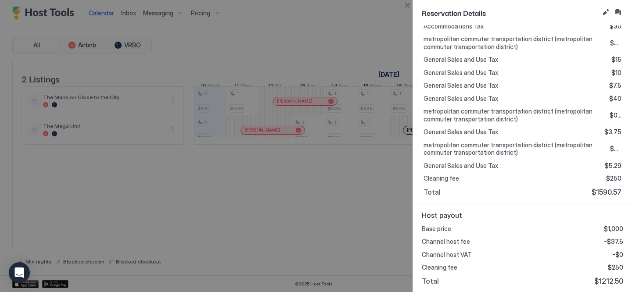  I want to click on span: $30, so click(615, 26).